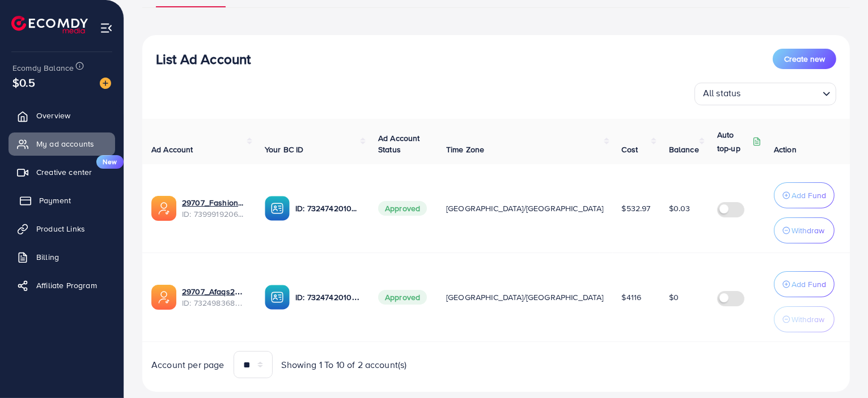 The width and height of the screenshot is (868, 398). Describe the element at coordinates (64, 172) in the screenshot. I see `span: Creative center` at that location.